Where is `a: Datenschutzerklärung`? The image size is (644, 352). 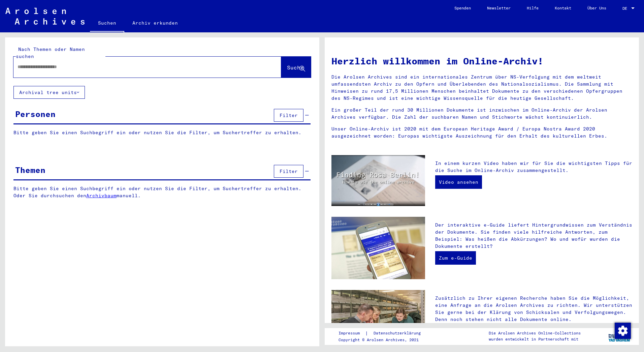
a: Datenschutzerklärung is located at coordinates (399, 333).